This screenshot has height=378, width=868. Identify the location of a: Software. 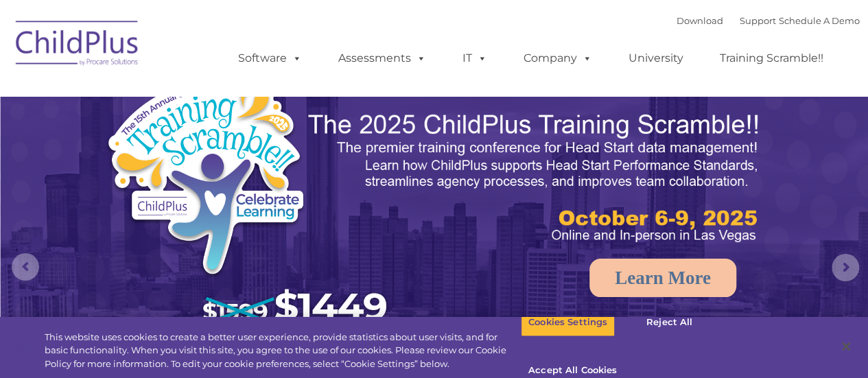
(269, 58).